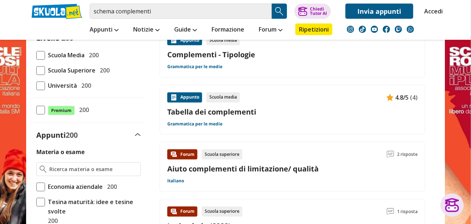  Describe the element at coordinates (60, 152) in the screenshot. I see `label: Materia o esame` at that location.